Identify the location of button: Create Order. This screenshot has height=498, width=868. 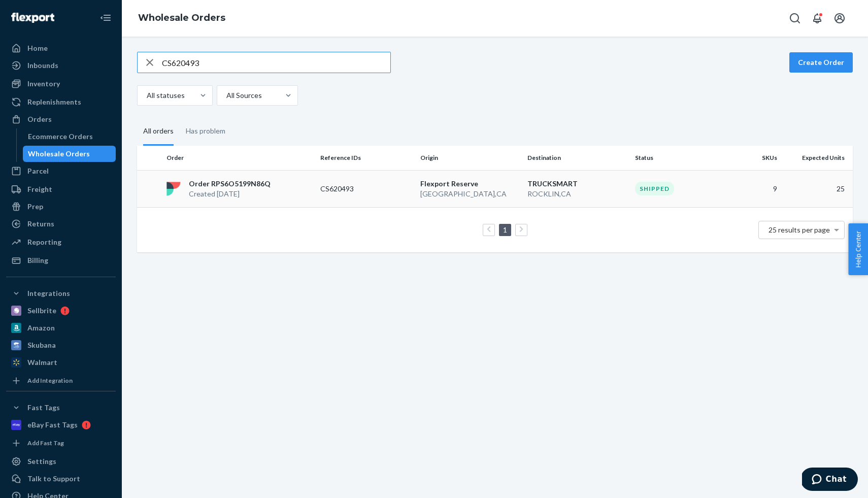
(821, 63).